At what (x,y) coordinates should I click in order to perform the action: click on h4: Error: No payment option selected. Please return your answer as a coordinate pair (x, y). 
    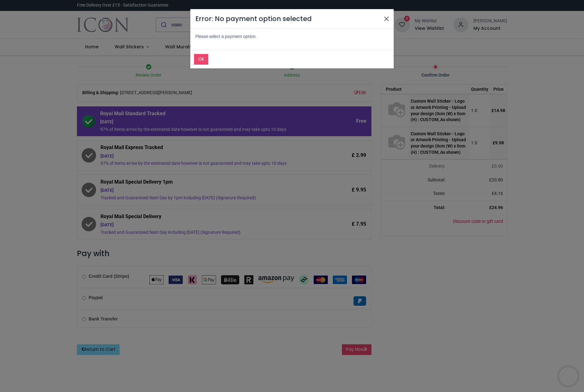
    Looking at the image, I should click on (255, 19).